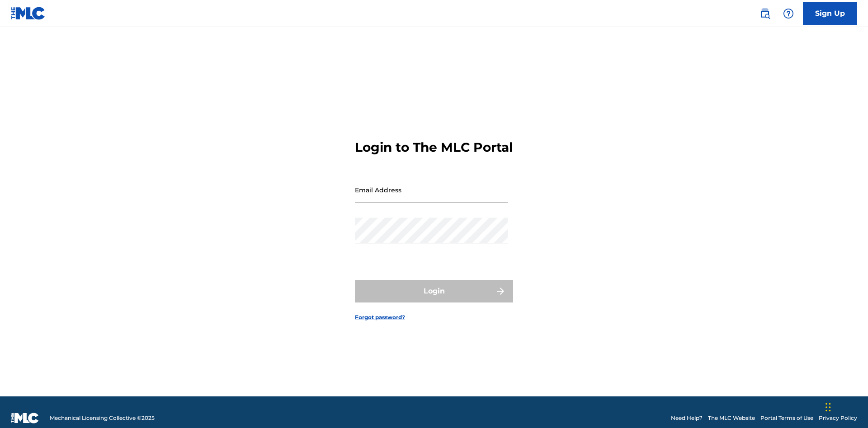 This screenshot has height=428, width=868. I want to click on div: Chat Widget, so click(845, 407).